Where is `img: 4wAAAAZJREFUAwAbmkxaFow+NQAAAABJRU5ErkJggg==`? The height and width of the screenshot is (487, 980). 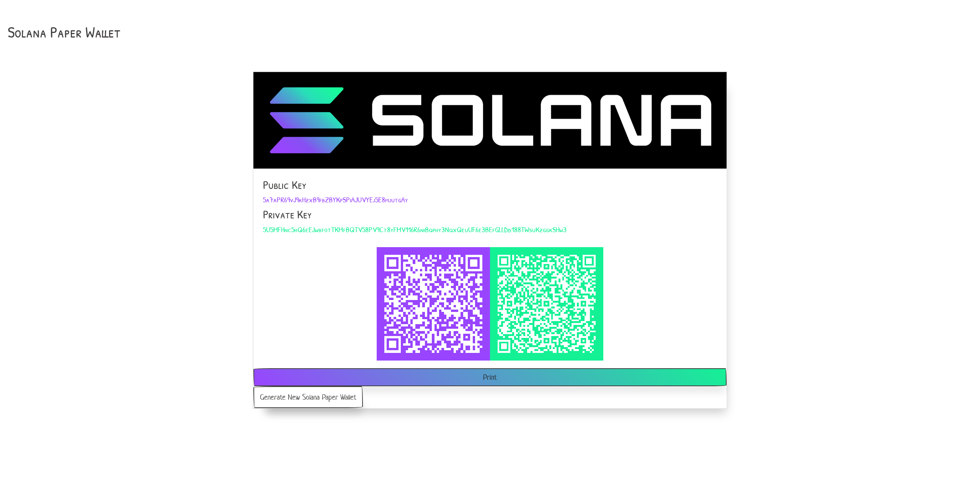
img: 4wAAAAZJREFUAwAbmkxaFow+NQAAAABJRU5ErkJggg== is located at coordinates (433, 304).